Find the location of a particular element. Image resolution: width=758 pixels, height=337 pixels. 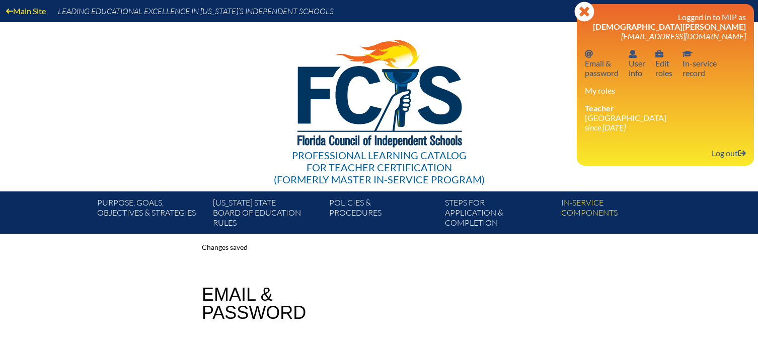

a: In-service recordIn-servicerecord is located at coordinates (699, 63).